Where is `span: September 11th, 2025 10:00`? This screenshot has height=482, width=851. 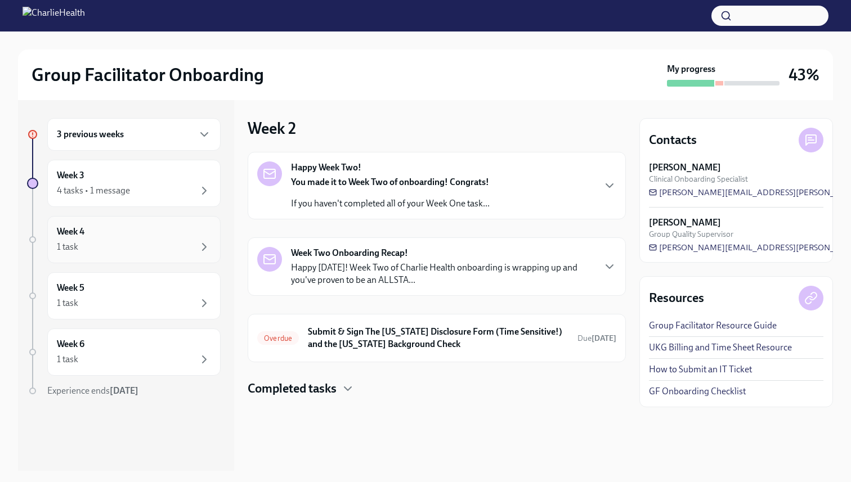
span: September 11th, 2025 10:00 is located at coordinates (597, 338).